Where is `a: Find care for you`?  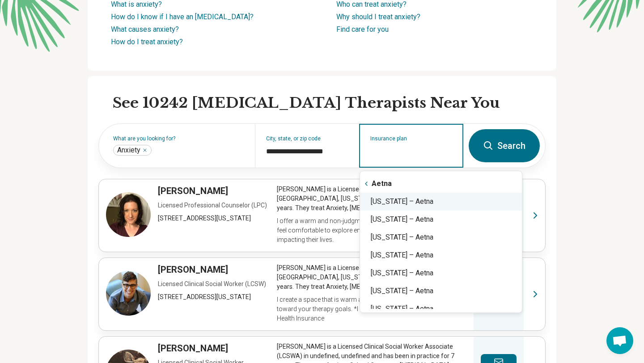
a: Find care for you is located at coordinates (362, 29).